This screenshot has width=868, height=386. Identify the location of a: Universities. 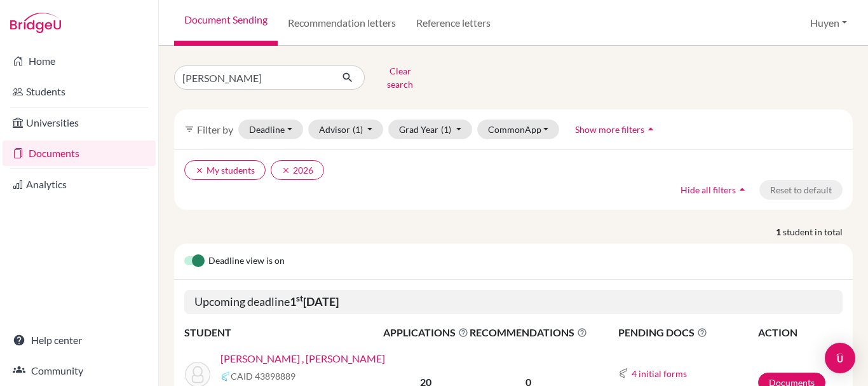
(79, 123).